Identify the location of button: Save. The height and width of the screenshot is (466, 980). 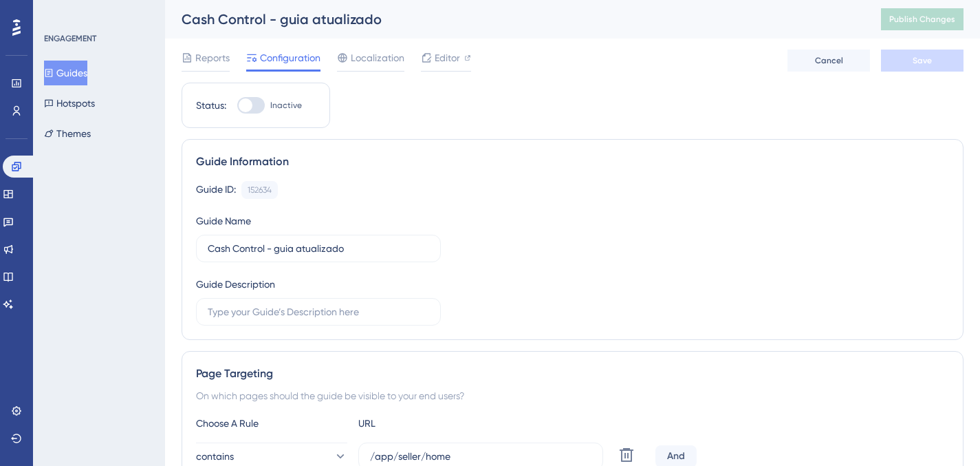
(922, 60).